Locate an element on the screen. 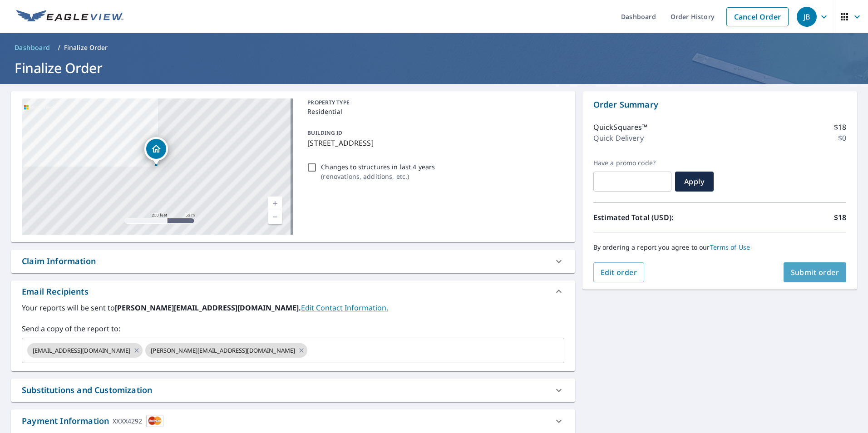 The width and height of the screenshot is (868, 433). h1: Finalize Order is located at coordinates (434, 67).